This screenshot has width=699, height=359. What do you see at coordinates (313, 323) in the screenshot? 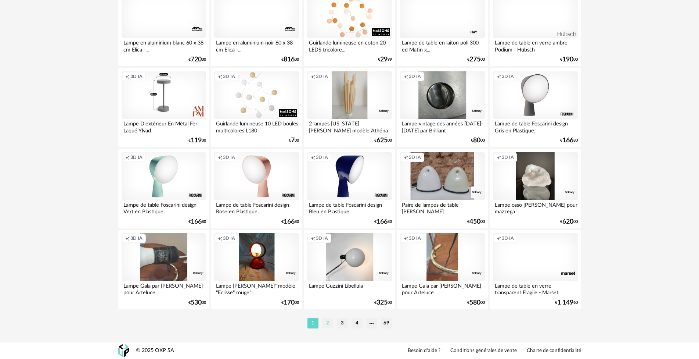
I see `li: 1` at bounding box center [313, 323].